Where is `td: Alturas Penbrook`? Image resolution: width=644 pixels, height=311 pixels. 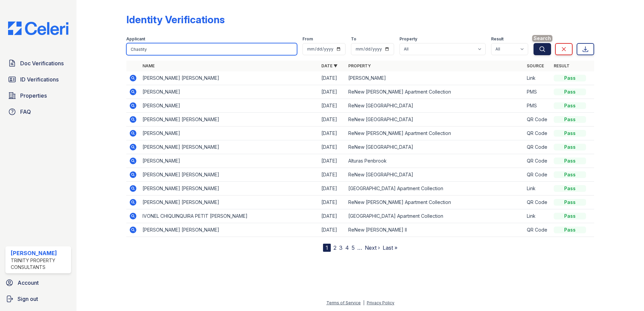 td: Alturas Penbrook is located at coordinates (435, 161).